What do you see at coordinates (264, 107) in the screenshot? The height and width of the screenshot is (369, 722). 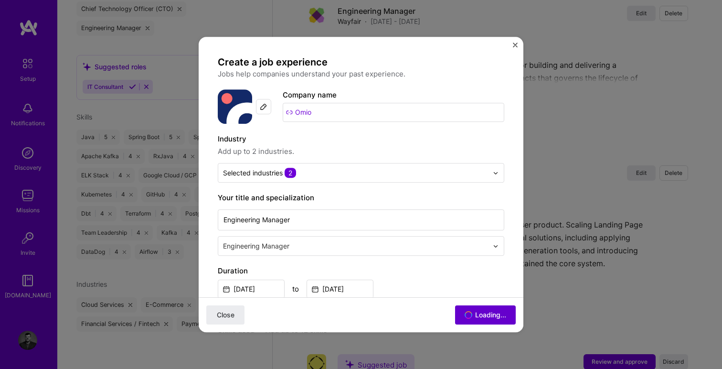 I see `img: Edit` at bounding box center [264, 107].